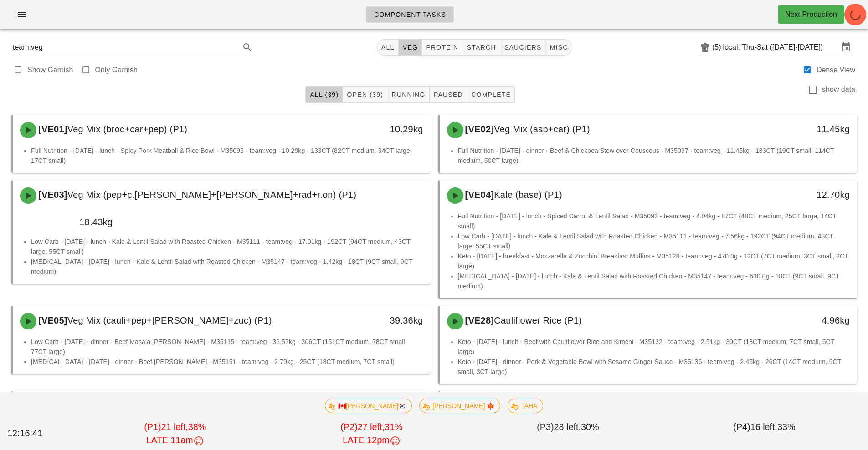 Image resolution: width=868 pixels, height=450 pixels. What do you see at coordinates (376, 320) in the screenshot?
I see `div: 39.36kg` at bounding box center [376, 320].